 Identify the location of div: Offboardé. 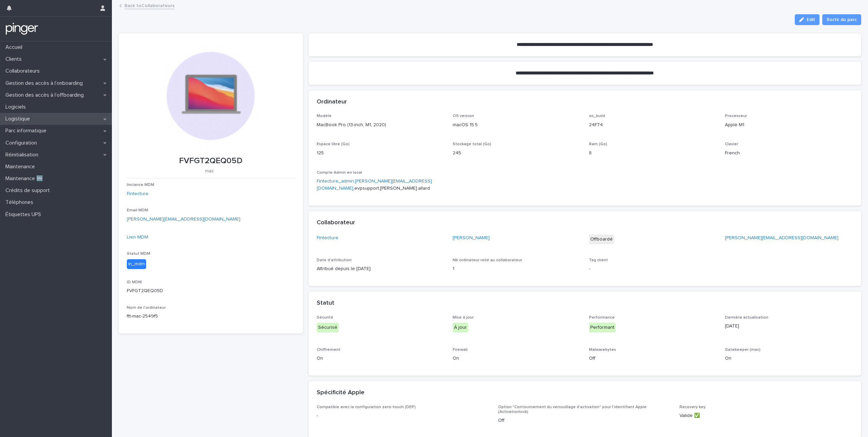
(602, 239).